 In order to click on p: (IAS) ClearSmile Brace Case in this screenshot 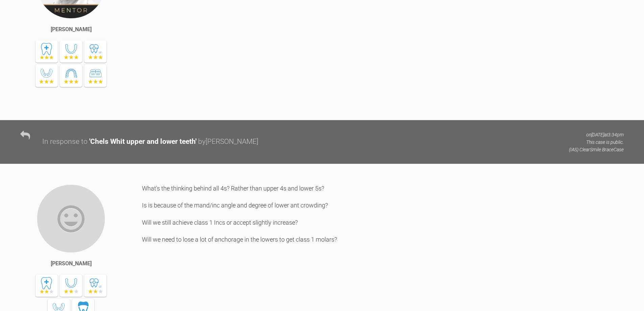, I will do `click(596, 150)`.